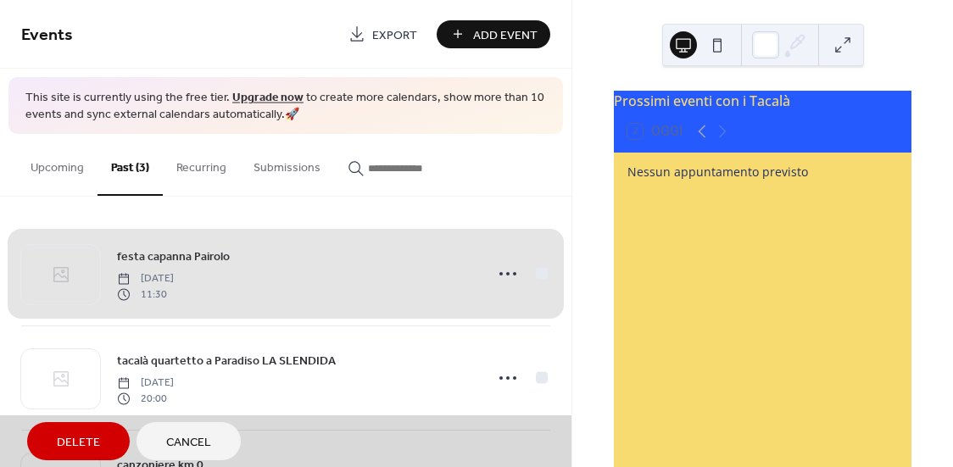  Describe the element at coordinates (78, 441) in the screenshot. I see `button: Delete` at that location.